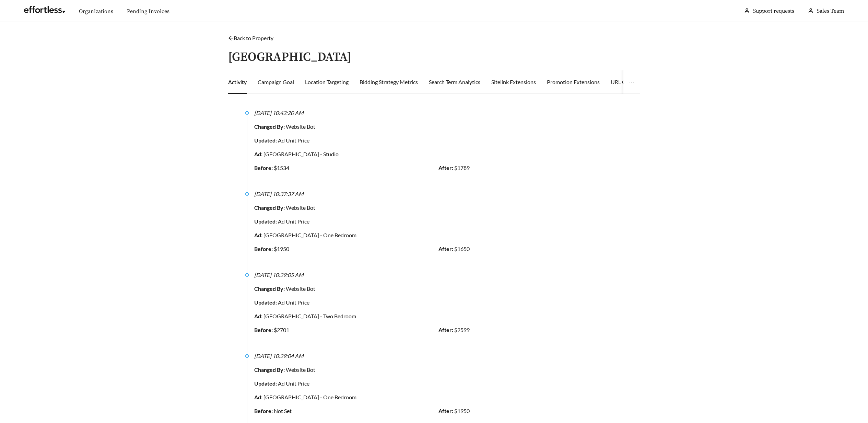  Describe the element at coordinates (632, 82) in the screenshot. I see `span: ellipsis` at that location.